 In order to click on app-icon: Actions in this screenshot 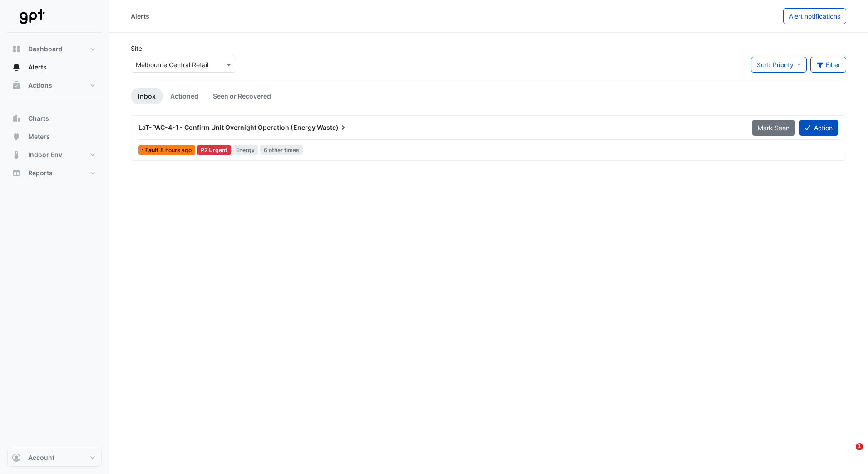, I will do `click(17, 86)`.